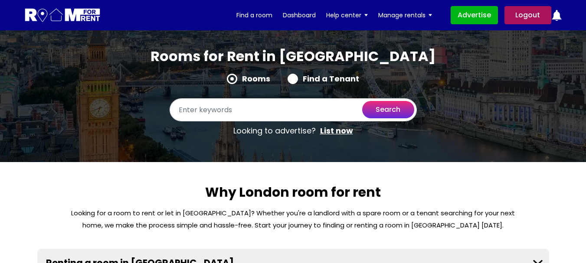 The height and width of the screenshot is (263, 586). What do you see at coordinates (388, 110) in the screenshot?
I see `button: search` at bounding box center [388, 110].